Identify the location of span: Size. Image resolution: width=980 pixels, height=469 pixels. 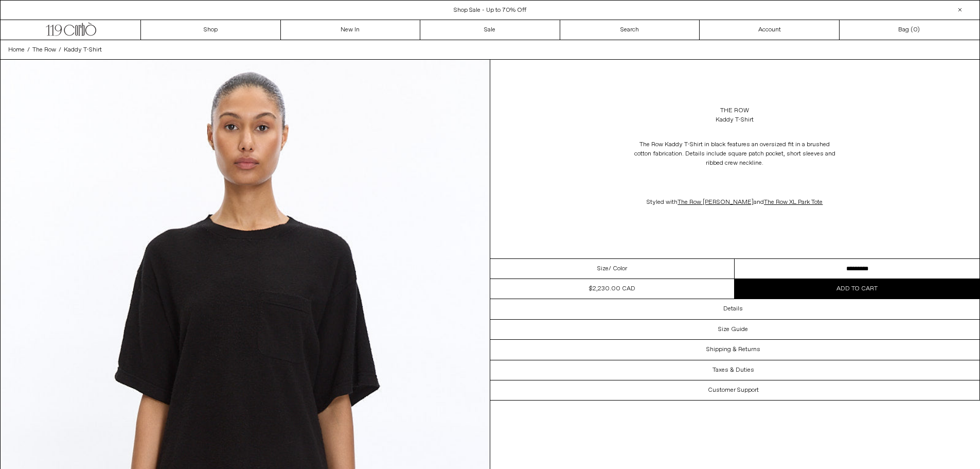
(603, 269).